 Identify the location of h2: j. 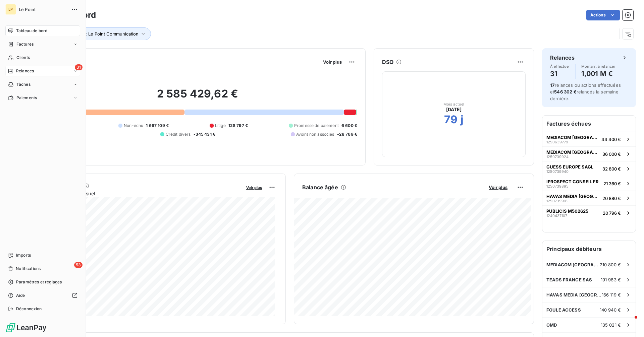
(462, 120).